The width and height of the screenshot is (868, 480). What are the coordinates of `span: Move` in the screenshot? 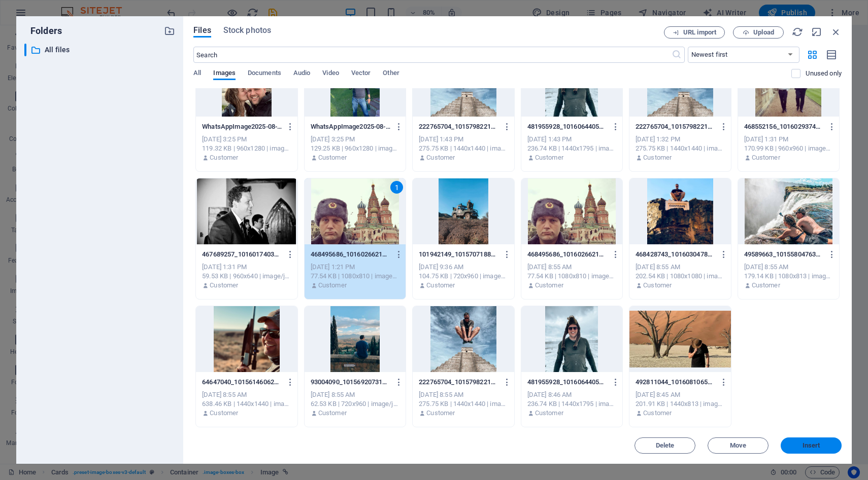 It's located at (738, 446).